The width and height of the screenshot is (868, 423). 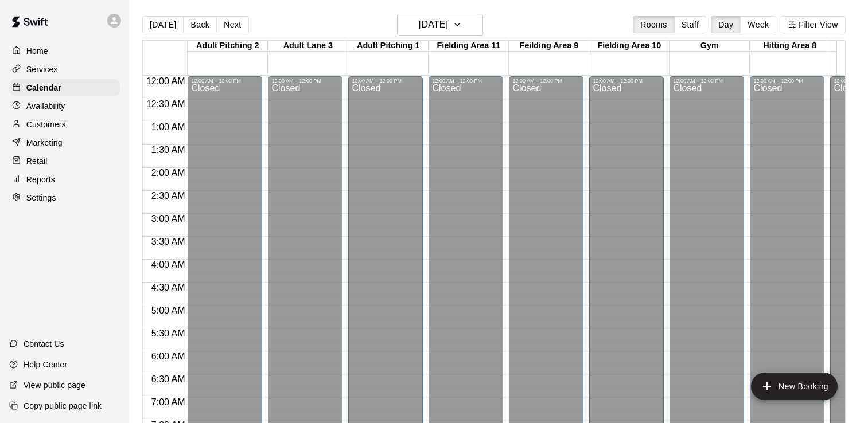 What do you see at coordinates (64, 180) in the screenshot?
I see `a: Reports` at bounding box center [64, 180].